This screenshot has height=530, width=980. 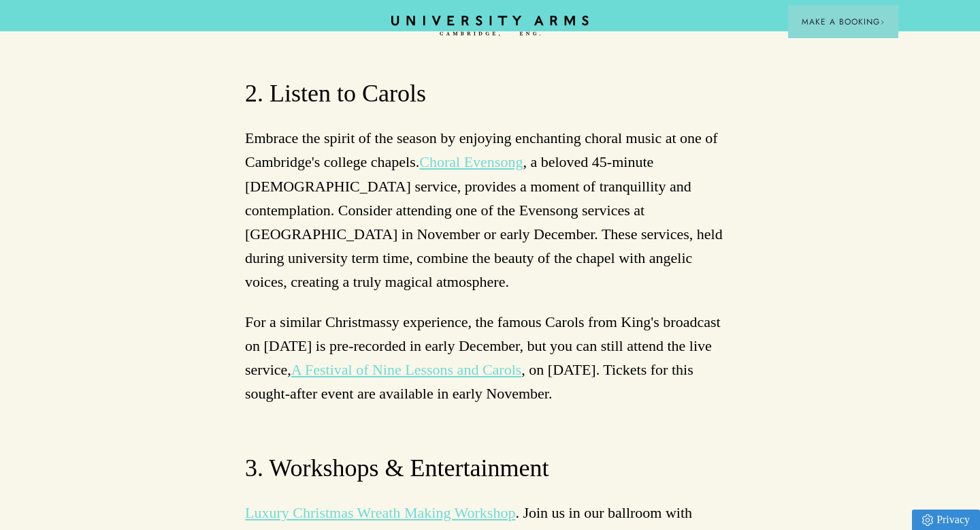 What do you see at coordinates (471, 162) in the screenshot?
I see `a: Choral Evensong` at bounding box center [471, 162].